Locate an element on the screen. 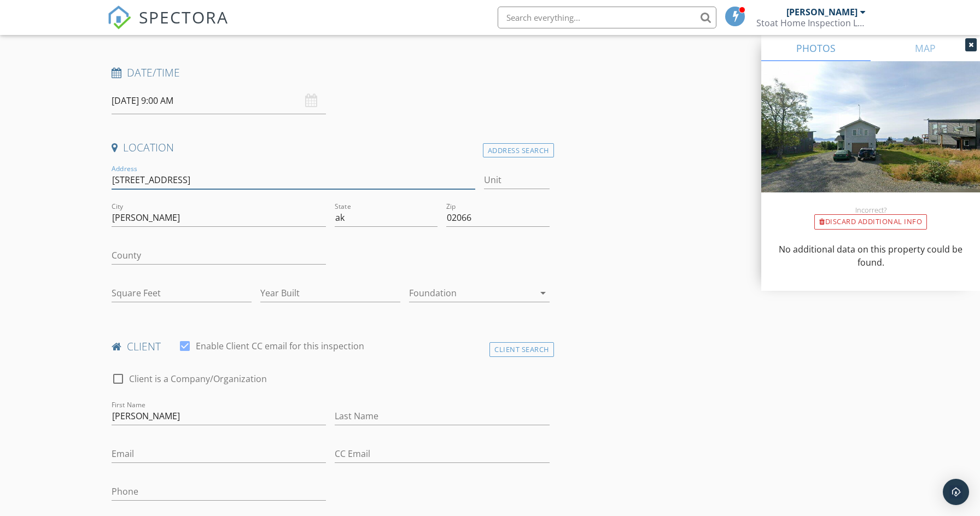 This screenshot has width=980, height=516. p: No additional data on this property could be found. is located at coordinates (870, 256).